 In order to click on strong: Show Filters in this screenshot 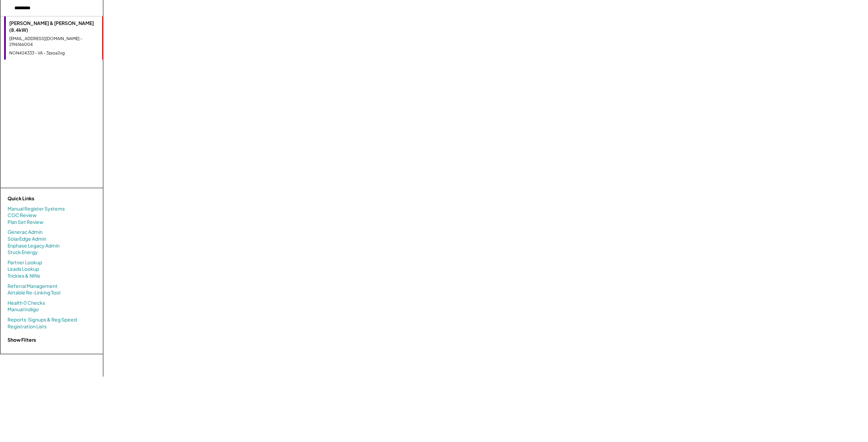, I will do `click(21, 340)`.